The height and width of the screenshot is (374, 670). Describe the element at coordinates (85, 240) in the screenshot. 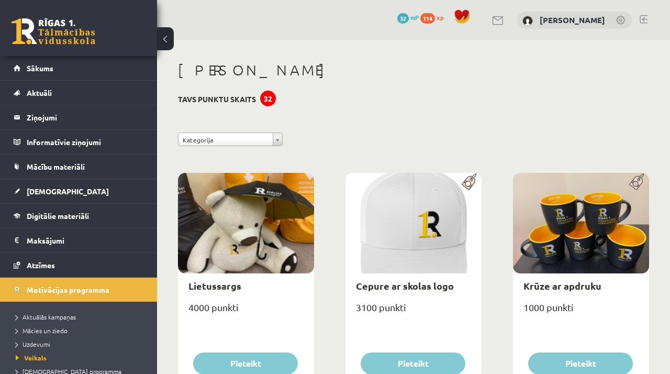

I see `legend: Maksājumi` at that location.